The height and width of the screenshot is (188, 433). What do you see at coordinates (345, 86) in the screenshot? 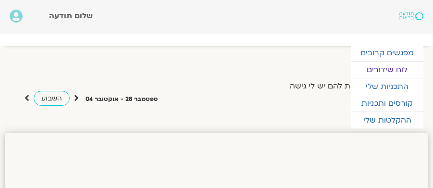
I see `label: הצג רק הרצאות להם יש לי גישה` at bounding box center [345, 86].